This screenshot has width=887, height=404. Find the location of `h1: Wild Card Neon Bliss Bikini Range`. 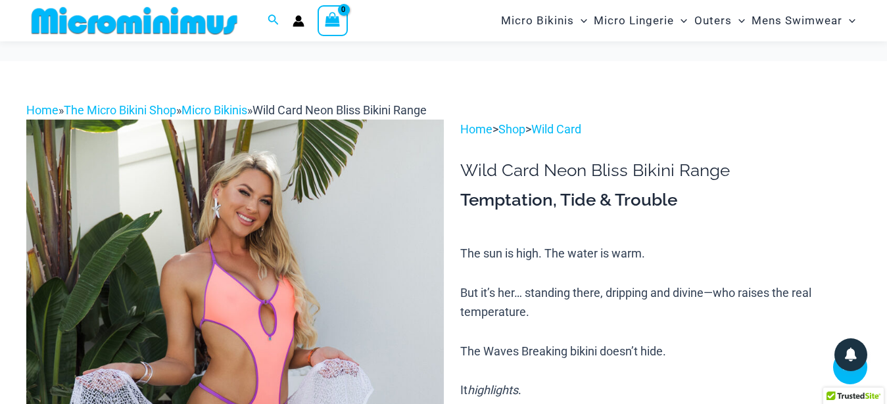

h1: Wild Card Neon Bliss Bikini Range is located at coordinates (660, 170).